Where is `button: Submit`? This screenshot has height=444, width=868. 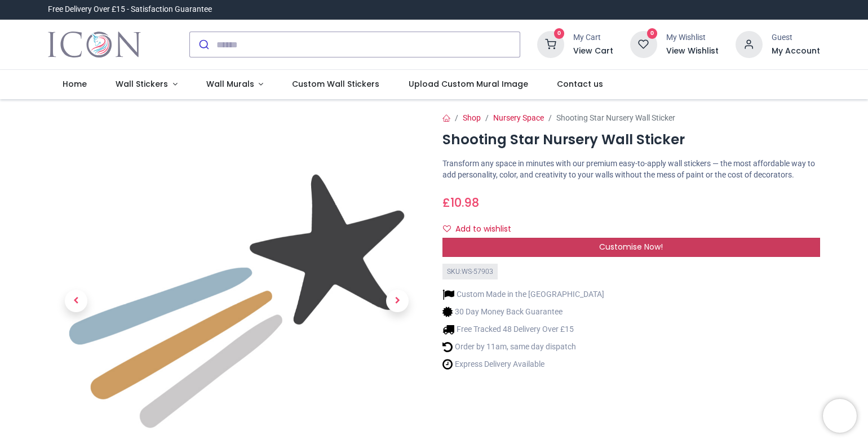
button: Submit is located at coordinates (203, 45).